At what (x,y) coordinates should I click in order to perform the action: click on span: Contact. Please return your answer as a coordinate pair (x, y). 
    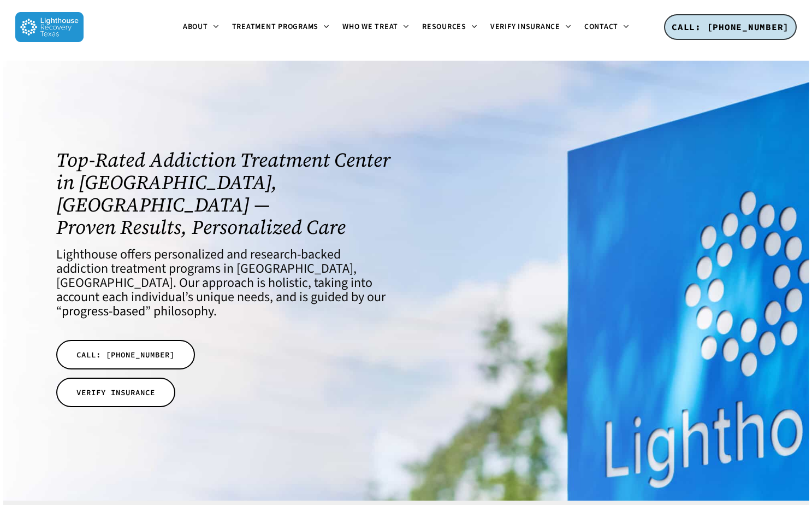
    Looking at the image, I should click on (602, 27).